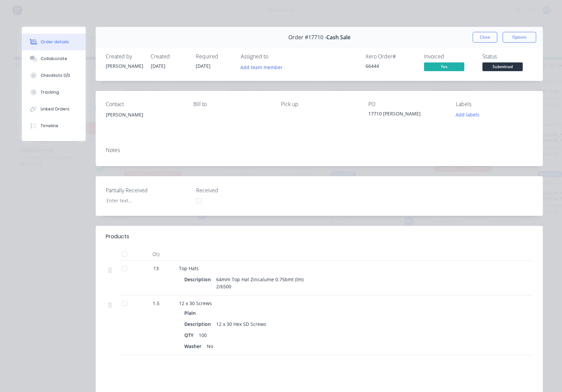 The width and height of the screenshot is (562, 392). I want to click on div: Created, so click(169, 56).